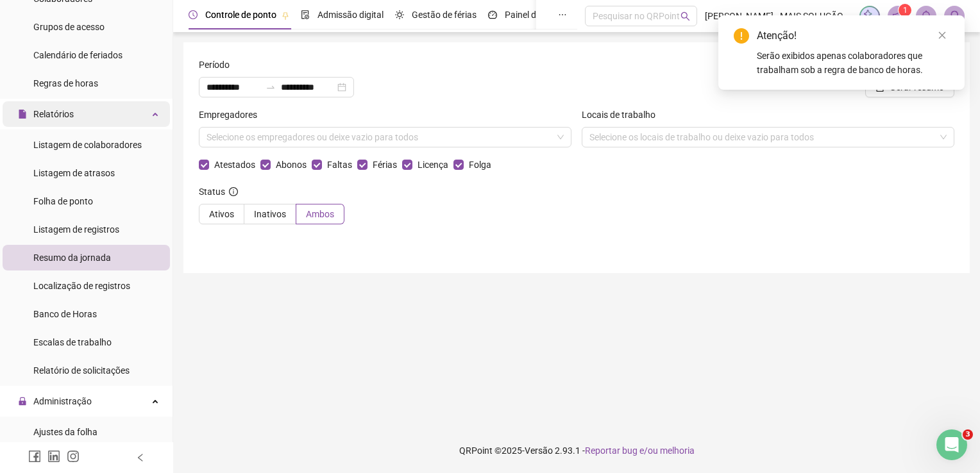 The height and width of the screenshot is (473, 980). Describe the element at coordinates (87, 145) in the screenshot. I see `span: Listagem de colaboradores` at that location.